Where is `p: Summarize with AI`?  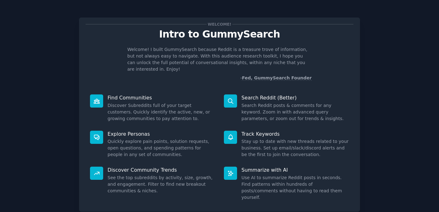 p: Summarize with AI is located at coordinates (295, 170).